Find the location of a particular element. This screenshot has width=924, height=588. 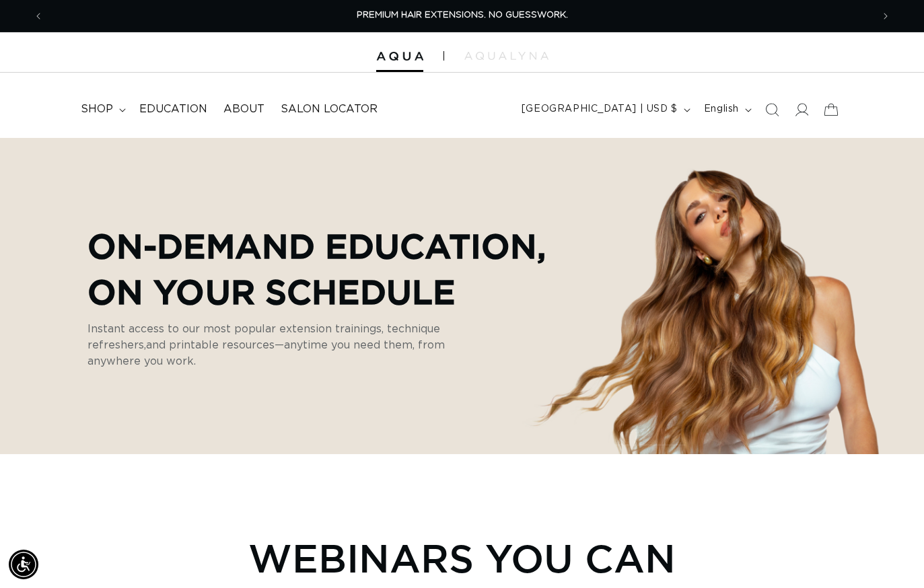

span: English is located at coordinates (721, 109).